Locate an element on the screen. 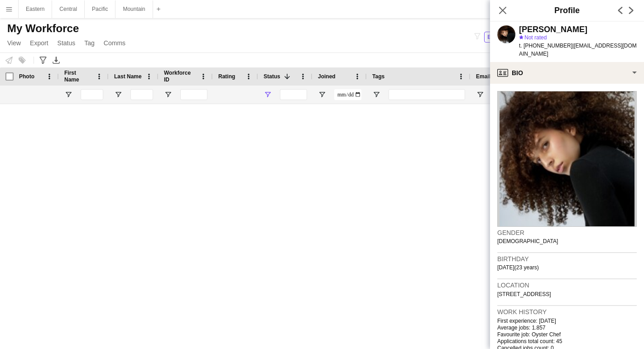 This screenshot has width=644, height=349. input: Last Name Filter Input is located at coordinates (142, 95).